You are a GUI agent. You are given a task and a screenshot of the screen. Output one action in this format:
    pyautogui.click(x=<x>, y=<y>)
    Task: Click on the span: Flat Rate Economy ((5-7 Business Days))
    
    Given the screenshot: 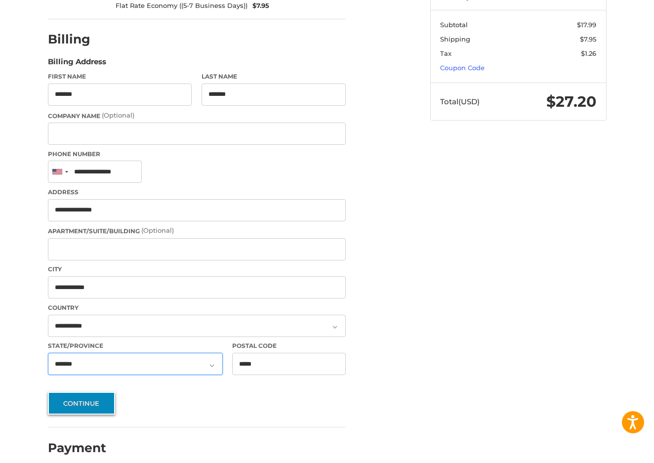 What is the action you would take?
    pyautogui.click(x=181, y=6)
    